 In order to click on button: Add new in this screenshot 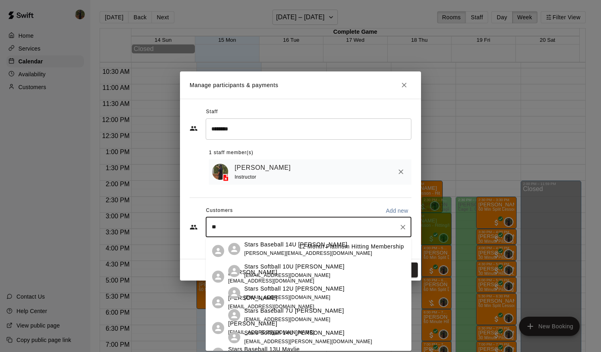, I will do `click(397, 211)`.